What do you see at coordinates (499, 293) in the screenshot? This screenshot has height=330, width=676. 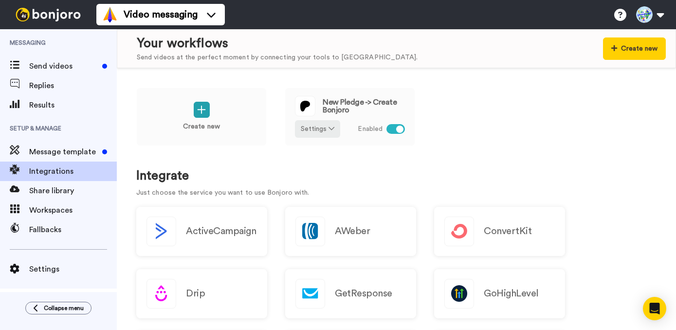 I see `a: GoHighLevel` at bounding box center [499, 293].